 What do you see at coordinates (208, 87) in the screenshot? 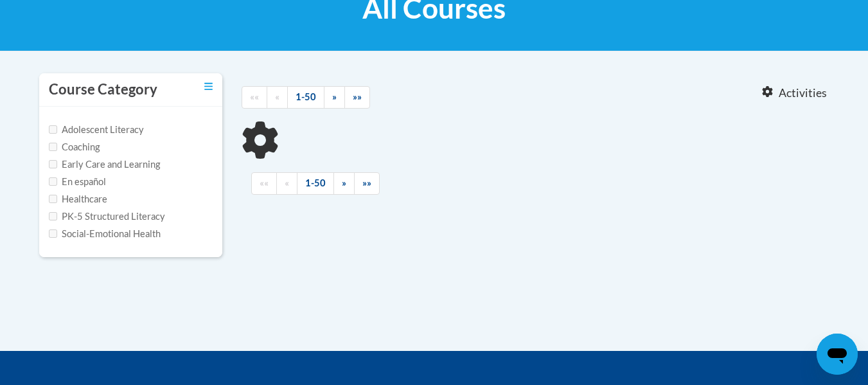
I see `a: Toggle collapse` at bounding box center [208, 87].